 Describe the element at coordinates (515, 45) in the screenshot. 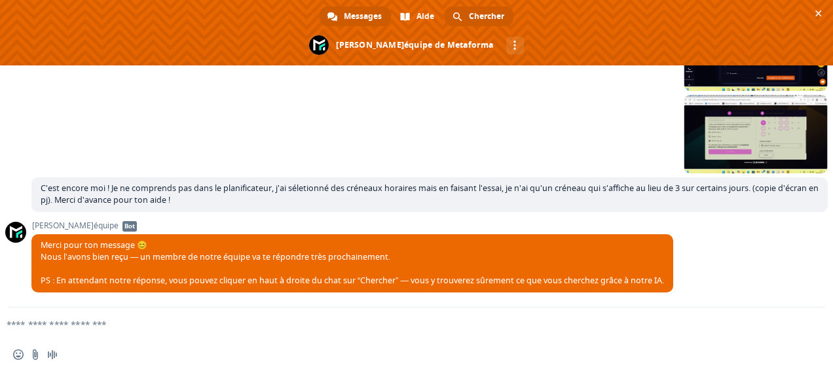

I see `div: Autres canaux` at that location.